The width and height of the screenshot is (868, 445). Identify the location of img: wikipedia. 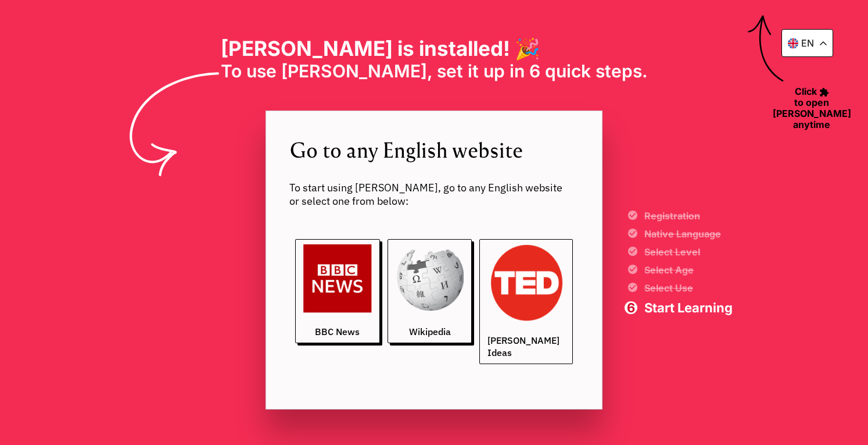
(430, 278).